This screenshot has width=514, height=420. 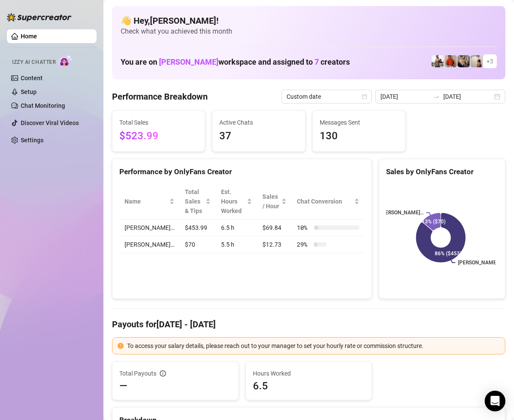 I want to click on a: Discover Viral Videos, so click(x=50, y=123).